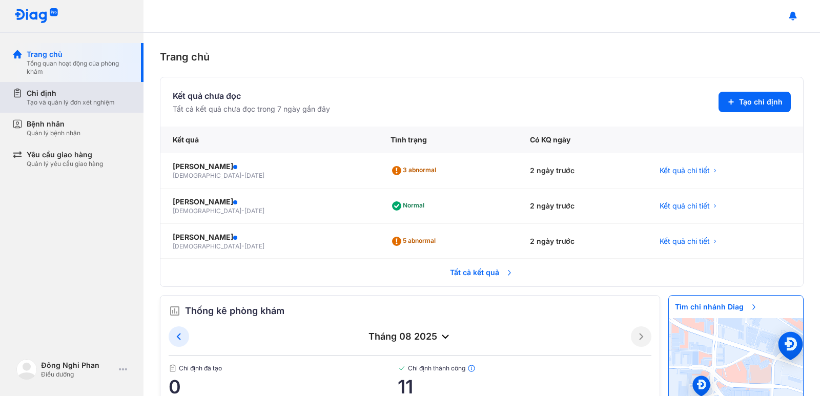 The image size is (820, 396). What do you see at coordinates (415, 241) in the screenshot?
I see `div: 5 abnormal` at bounding box center [415, 241].